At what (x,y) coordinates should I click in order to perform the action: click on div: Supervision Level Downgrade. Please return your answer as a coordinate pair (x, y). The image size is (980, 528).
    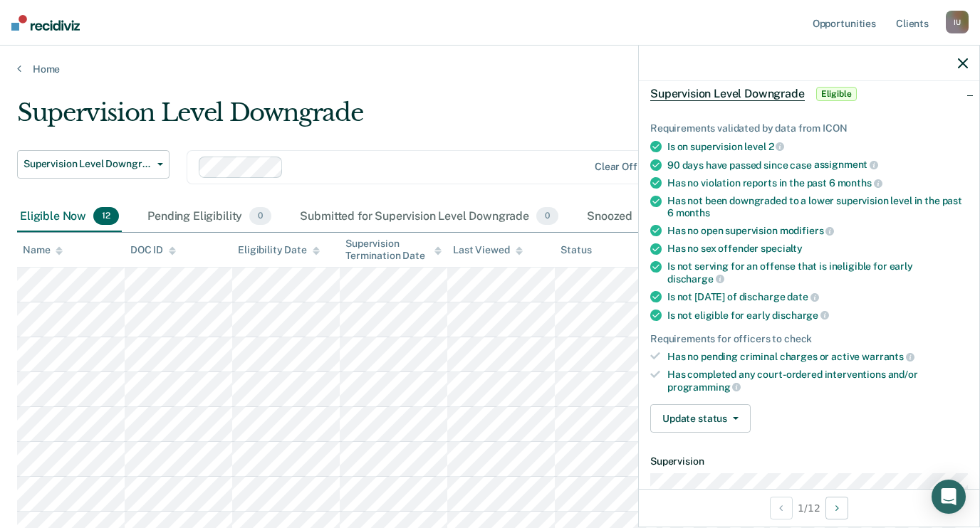
    Looking at the image, I should click on (384, 118).